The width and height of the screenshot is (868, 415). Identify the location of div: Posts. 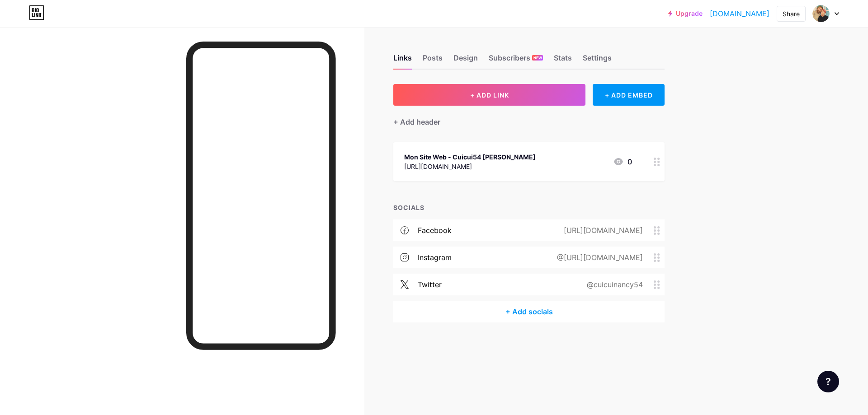
(433, 60).